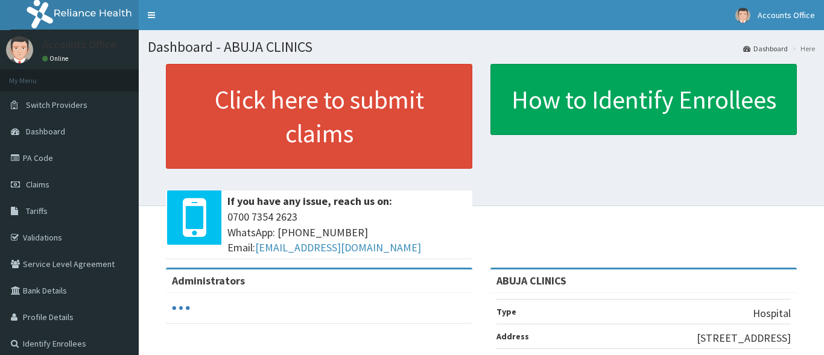 Image resolution: width=824 pixels, height=355 pixels. What do you see at coordinates (786, 15) in the screenshot?
I see `span: Accounts Office` at bounding box center [786, 15].